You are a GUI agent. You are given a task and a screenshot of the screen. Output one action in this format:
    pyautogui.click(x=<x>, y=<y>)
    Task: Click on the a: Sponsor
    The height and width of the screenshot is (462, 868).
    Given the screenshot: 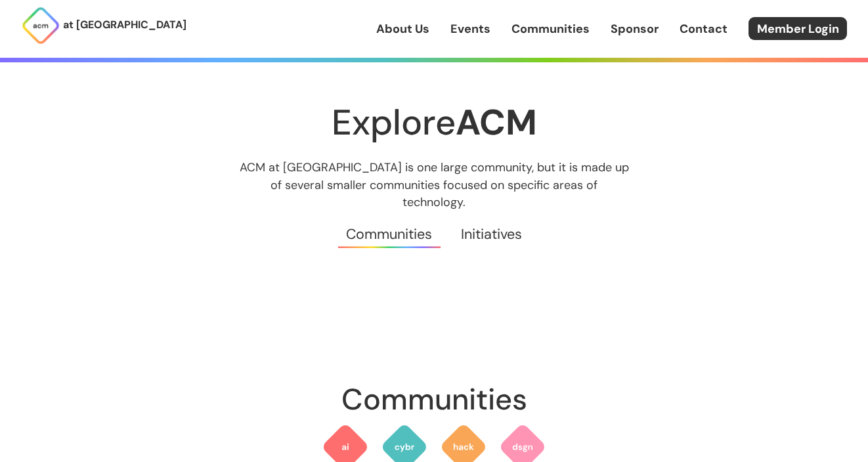 What is the action you would take?
    pyautogui.click(x=634, y=29)
    